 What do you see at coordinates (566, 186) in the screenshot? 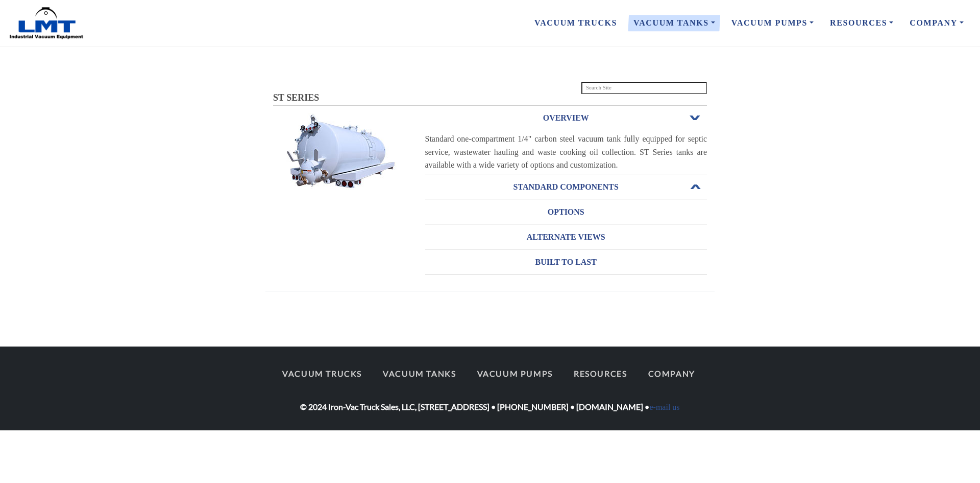
I see `a: STANDARD COMPONENTSOpen or Close` at bounding box center [566, 186].